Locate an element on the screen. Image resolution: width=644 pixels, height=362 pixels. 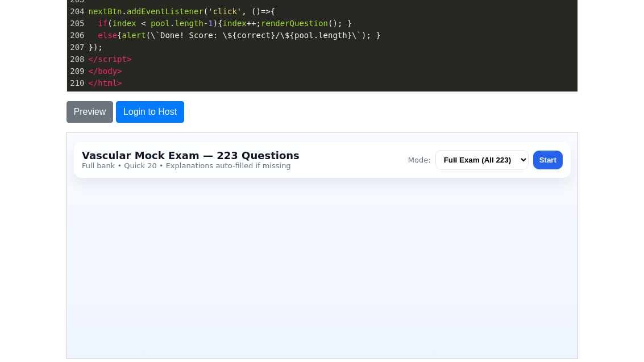
label: Mode: is located at coordinates (352, 27).